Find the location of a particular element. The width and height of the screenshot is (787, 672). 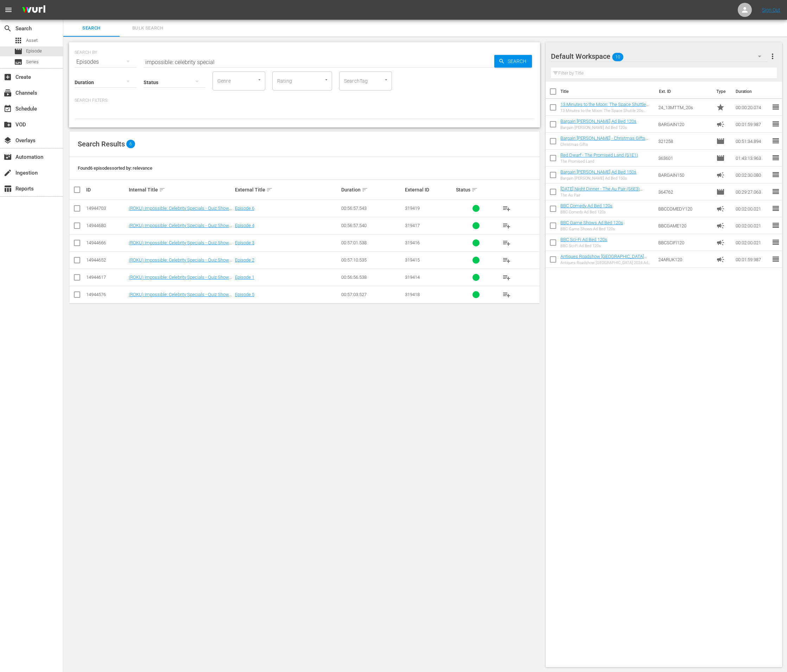

span: 319414 is located at coordinates (412, 277).